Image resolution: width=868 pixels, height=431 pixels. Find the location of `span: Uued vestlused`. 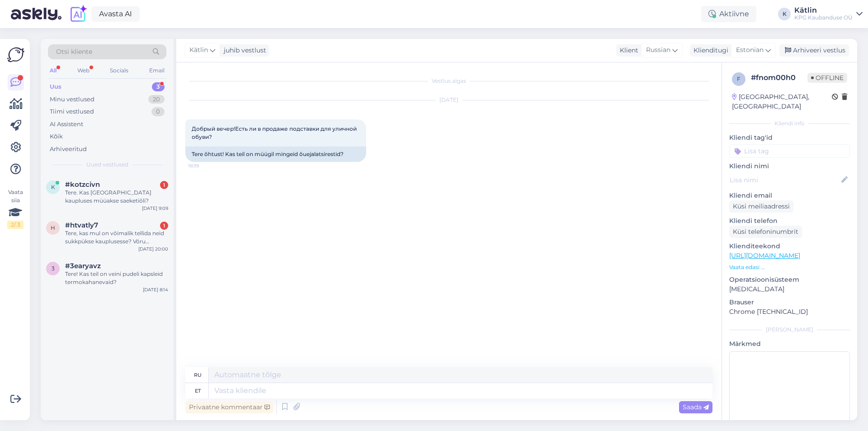

span: Uued vestlused is located at coordinates (107, 165).